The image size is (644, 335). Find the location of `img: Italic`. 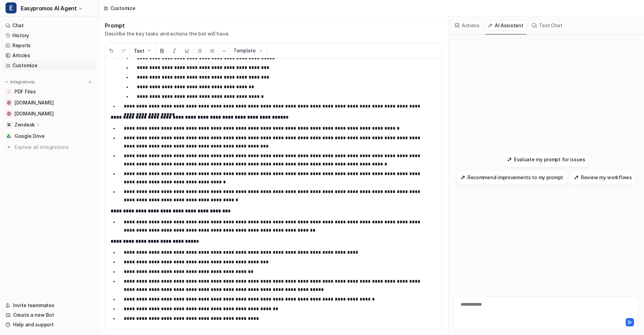

img: Italic is located at coordinates (175, 50).